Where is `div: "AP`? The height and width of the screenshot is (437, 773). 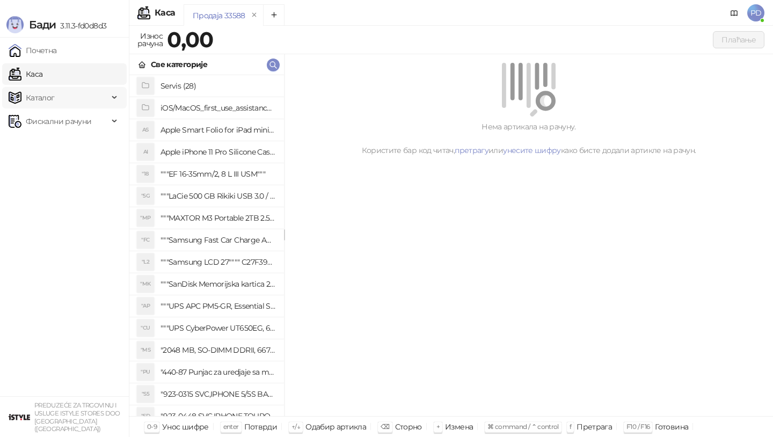 div: "AP is located at coordinates (146, 306).